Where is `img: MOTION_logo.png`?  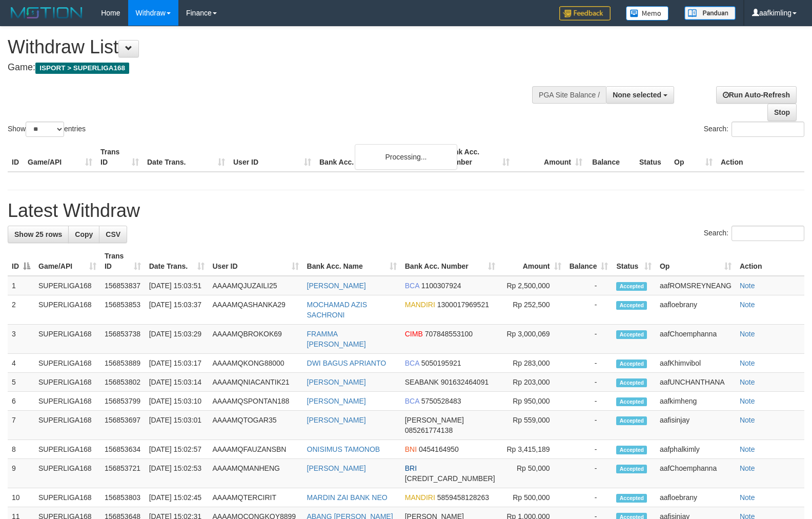 img: MOTION_logo.png is located at coordinates (46, 13).